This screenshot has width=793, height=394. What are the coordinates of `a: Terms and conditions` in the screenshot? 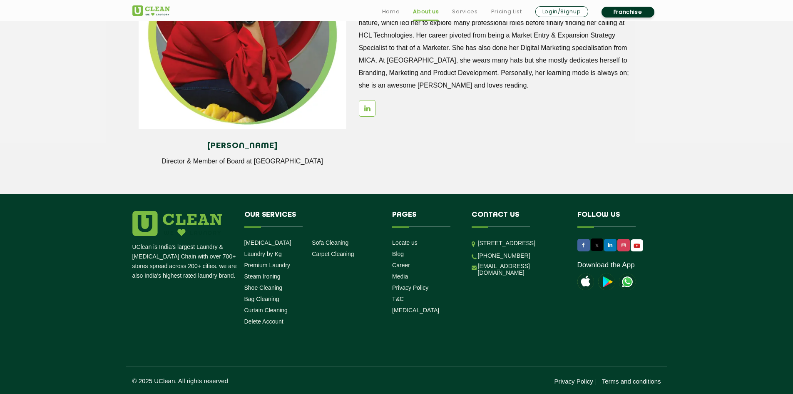 It's located at (632, 381).